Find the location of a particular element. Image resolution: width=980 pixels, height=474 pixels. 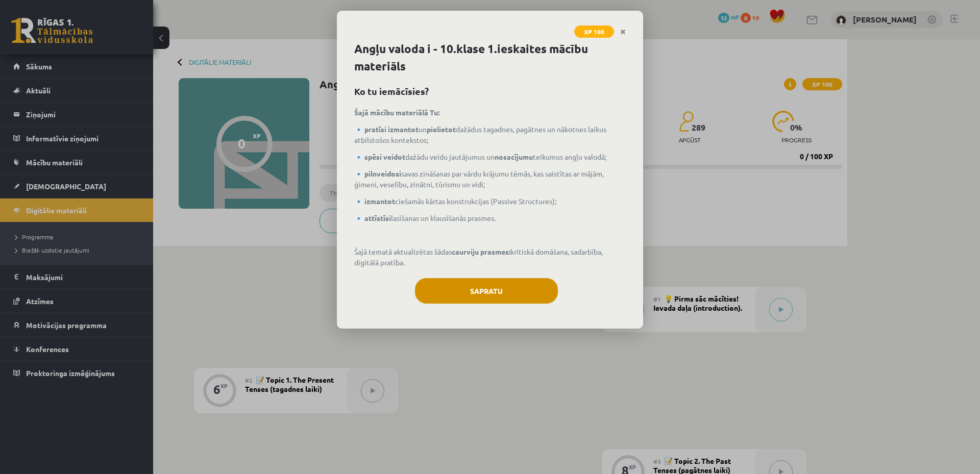

p: lasīšanas un klausīšanās prasmes. is located at coordinates (490, 218).